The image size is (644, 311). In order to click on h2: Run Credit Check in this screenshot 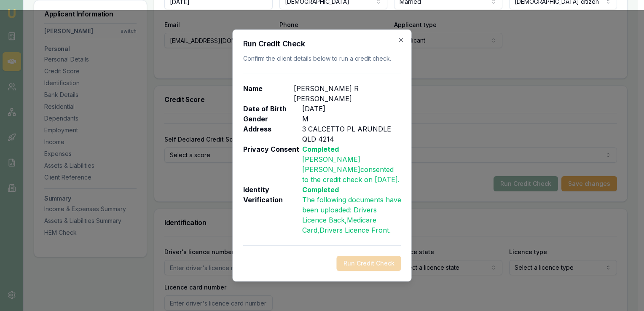, I will do `click(322, 44)`.